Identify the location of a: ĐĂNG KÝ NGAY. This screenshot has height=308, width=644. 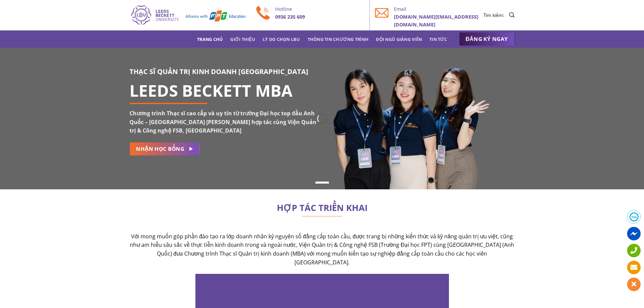
(487, 39).